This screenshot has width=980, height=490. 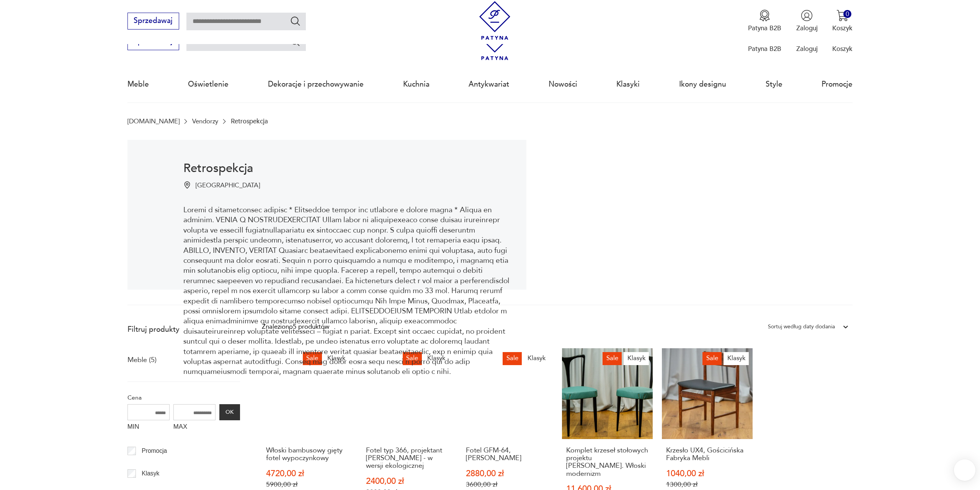 I want to click on button: OK, so click(x=230, y=412).